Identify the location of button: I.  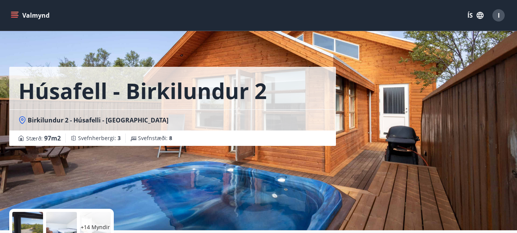
(498, 15).